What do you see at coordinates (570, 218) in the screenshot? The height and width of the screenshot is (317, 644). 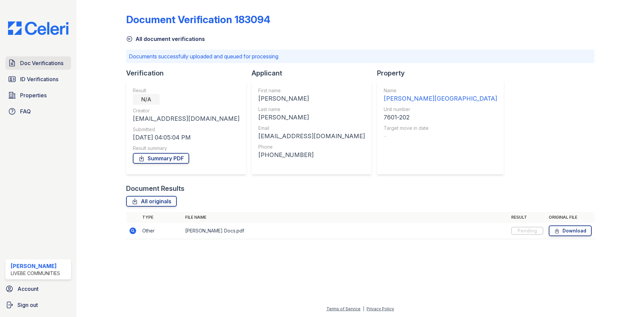 I see `th: Original file` at bounding box center [570, 218].